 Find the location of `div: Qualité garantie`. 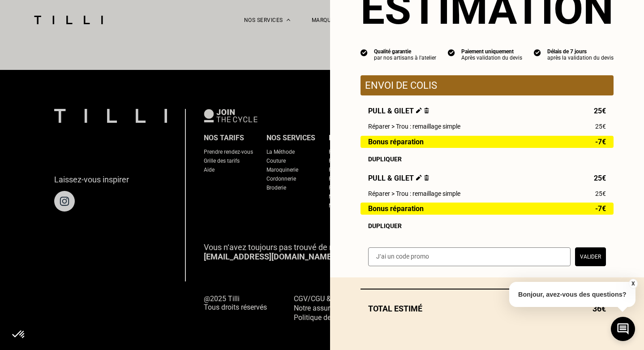

div: Qualité garantie is located at coordinates (405, 51).